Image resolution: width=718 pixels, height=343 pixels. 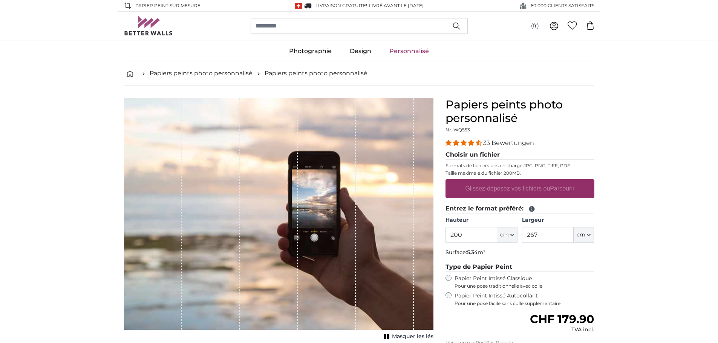 What do you see at coordinates (520, 253) in the screenshot?
I see `p: Surface:` at bounding box center [520, 253].